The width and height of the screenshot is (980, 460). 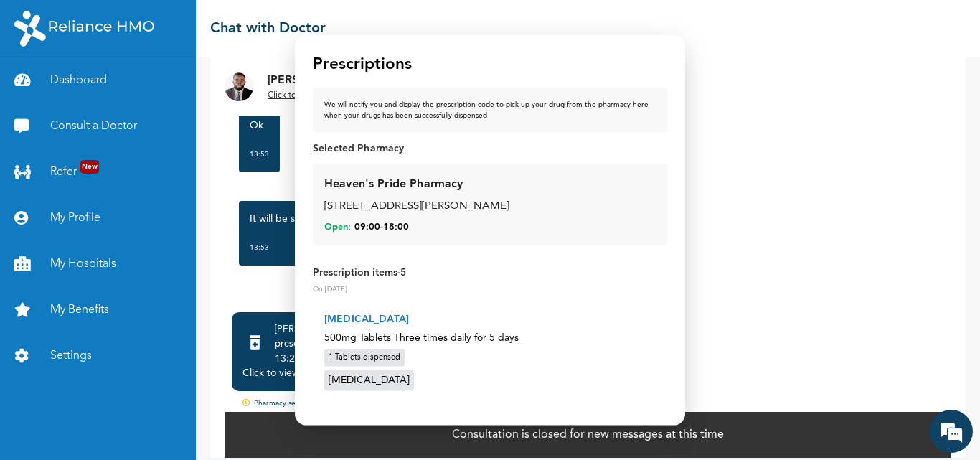 I want to click on div: 2 hours ago, so click(x=243, y=342).